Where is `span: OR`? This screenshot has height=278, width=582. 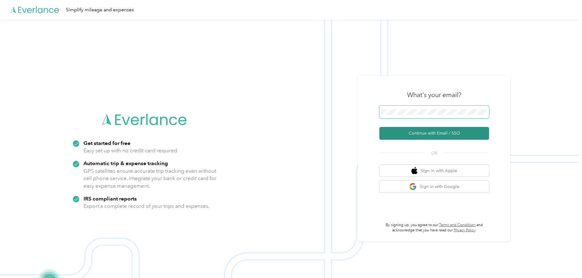
span: OR is located at coordinates (434, 153).